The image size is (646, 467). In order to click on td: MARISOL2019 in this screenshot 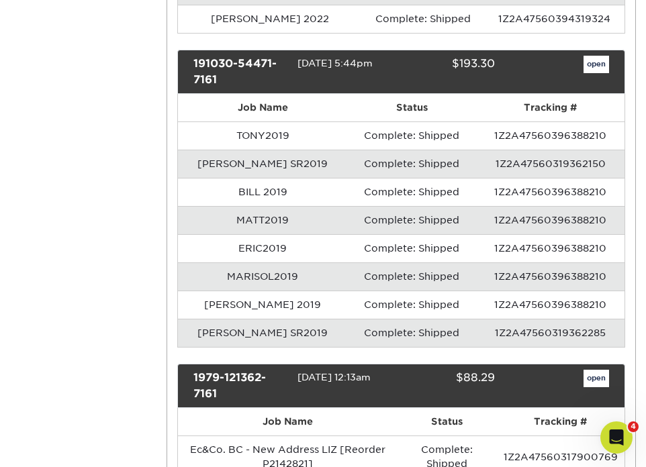, I will do `click(262, 277)`.